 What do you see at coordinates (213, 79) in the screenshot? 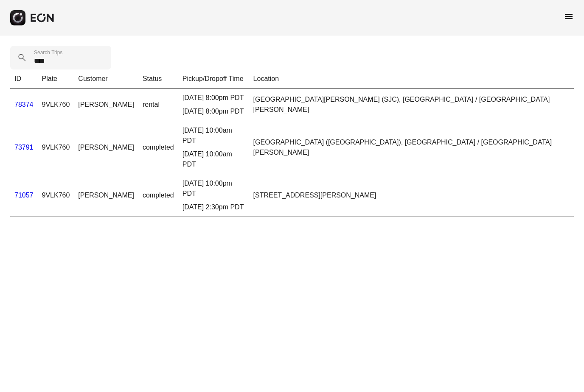
I see `th: Pickup/Dropoff Time` at bounding box center [213, 79].